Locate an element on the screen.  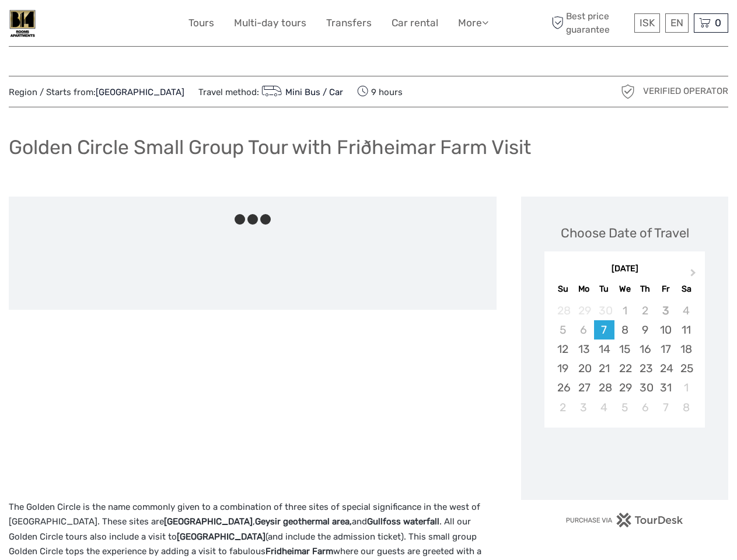
div: Choose Tuesday, November 4th, 2025 is located at coordinates (604, 407).